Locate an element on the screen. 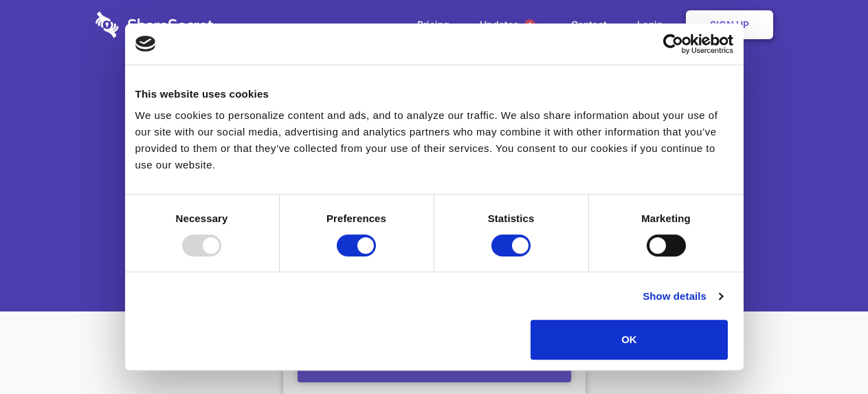 The width and height of the screenshot is (868, 394). img: logo is located at coordinates (146, 44).